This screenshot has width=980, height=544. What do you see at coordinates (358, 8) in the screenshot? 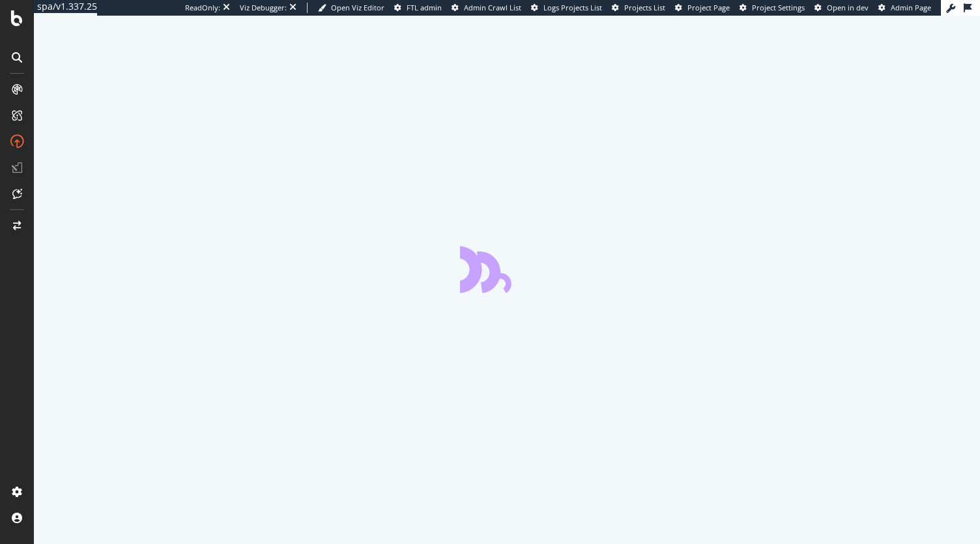
I see `span: Open Viz Editor` at bounding box center [358, 8].